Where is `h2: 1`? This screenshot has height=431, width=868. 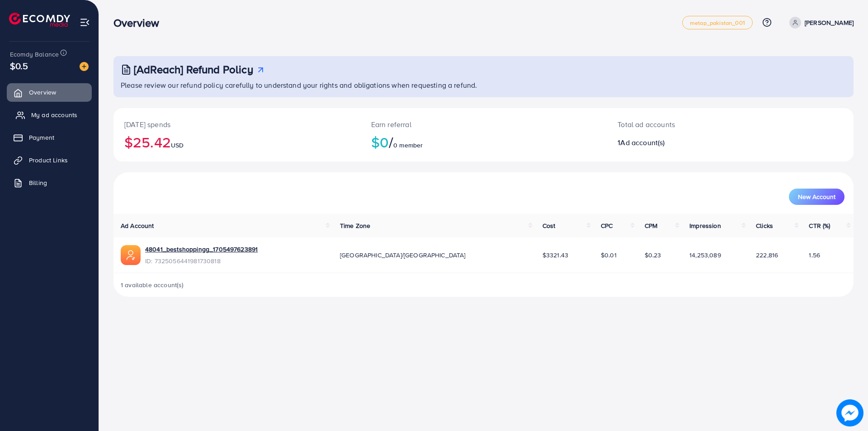
h2: 1 is located at coordinates (699, 143).